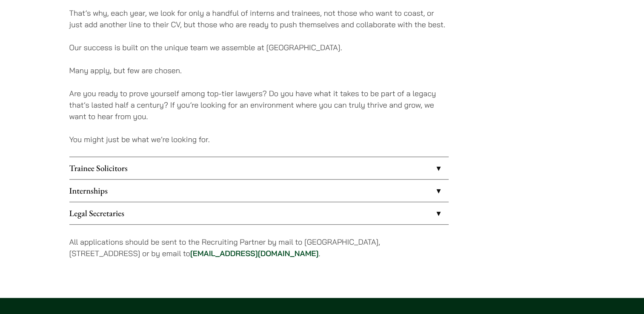  Describe the element at coordinates (259, 191) in the screenshot. I see `a: Internships` at that location.